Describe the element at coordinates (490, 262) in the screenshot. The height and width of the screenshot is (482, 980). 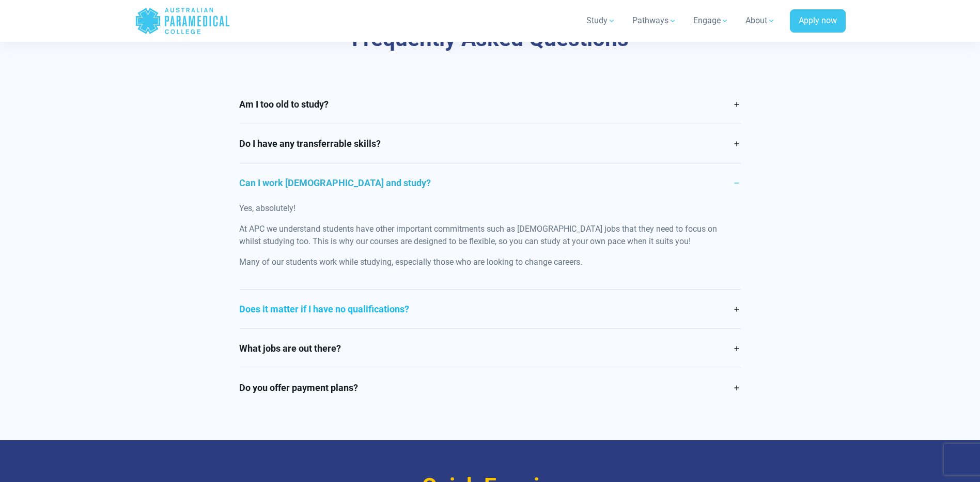
I see `p: Many of our students work while studying, especially those who are looking to change careers.` at that location.